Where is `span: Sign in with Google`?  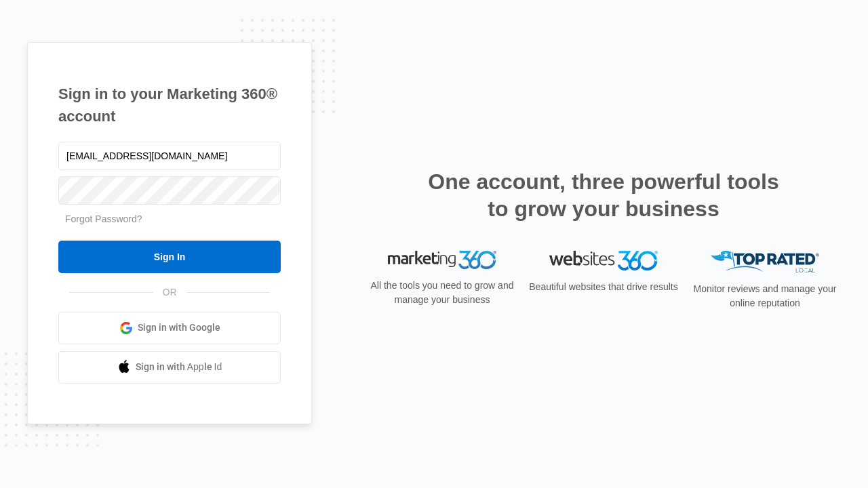 span: Sign in with Google is located at coordinates (179, 327).